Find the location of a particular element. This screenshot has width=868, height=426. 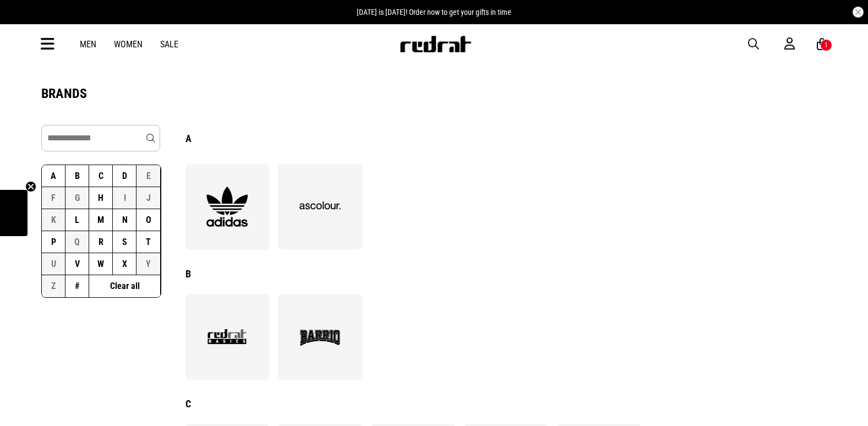

img: adidas is located at coordinates (226, 206).